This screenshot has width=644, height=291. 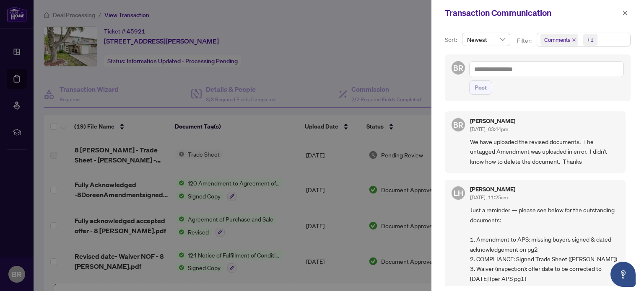 I want to click on div: +1, so click(x=591, y=40).